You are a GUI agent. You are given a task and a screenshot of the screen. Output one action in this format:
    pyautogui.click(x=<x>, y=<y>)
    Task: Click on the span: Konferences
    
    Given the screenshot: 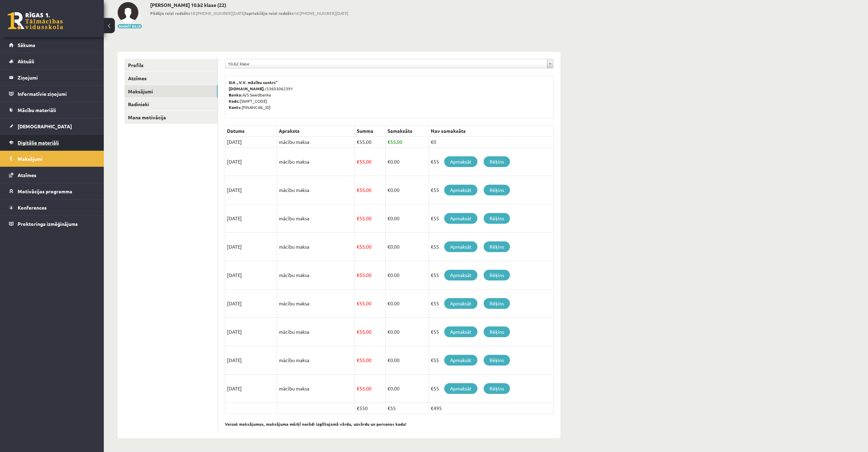 What is the action you would take?
    pyautogui.click(x=32, y=207)
    